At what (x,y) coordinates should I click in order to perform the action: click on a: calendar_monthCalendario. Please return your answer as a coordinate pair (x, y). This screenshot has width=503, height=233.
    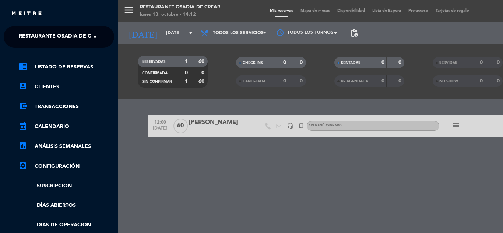
    Looking at the image, I should click on (66, 127).